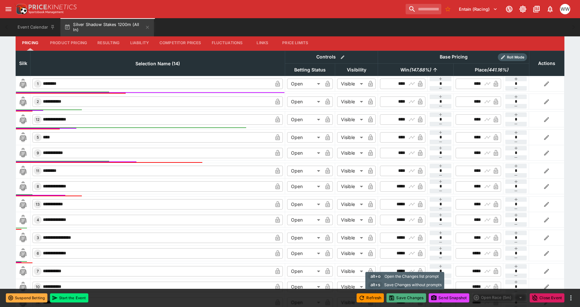 This screenshot has height=307, width=580. What do you see at coordinates (499, 297) in the screenshot?
I see `div: split button` at bounding box center [499, 297].